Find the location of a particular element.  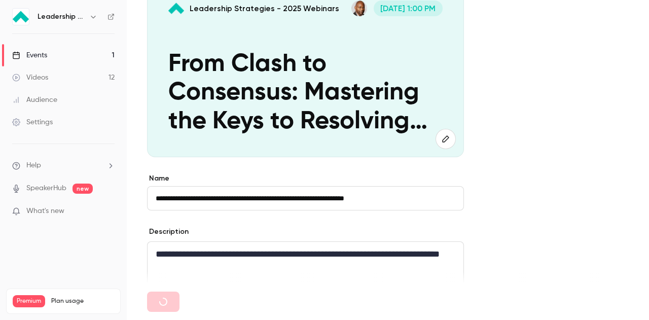

div: Settings is located at coordinates (32, 122).